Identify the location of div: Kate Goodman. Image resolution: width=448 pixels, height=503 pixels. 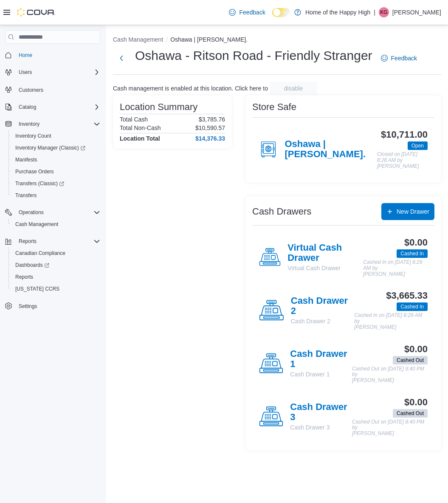
(384, 13).